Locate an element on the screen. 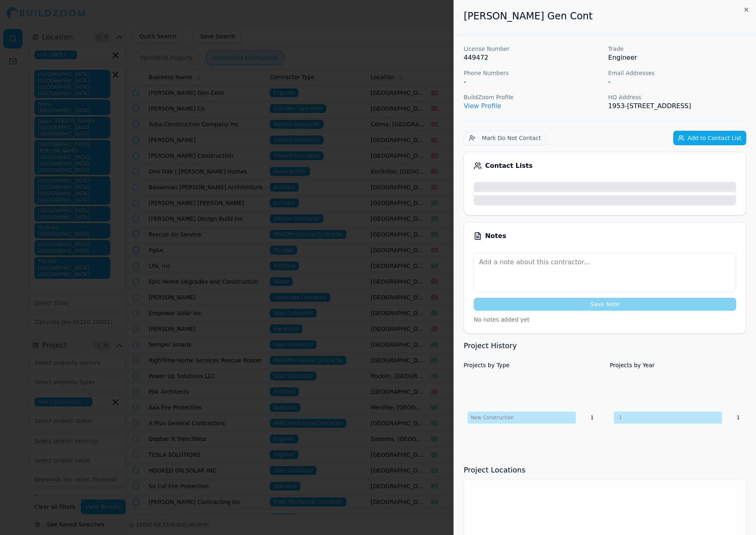 Image resolution: width=756 pixels, height=535 pixels. a: View Profile is located at coordinates (482, 106).